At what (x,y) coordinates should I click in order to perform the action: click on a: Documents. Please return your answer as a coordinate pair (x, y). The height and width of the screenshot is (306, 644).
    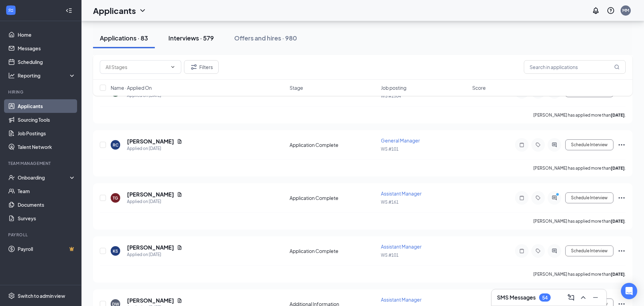
    Looking at the image, I should click on (46, 205).